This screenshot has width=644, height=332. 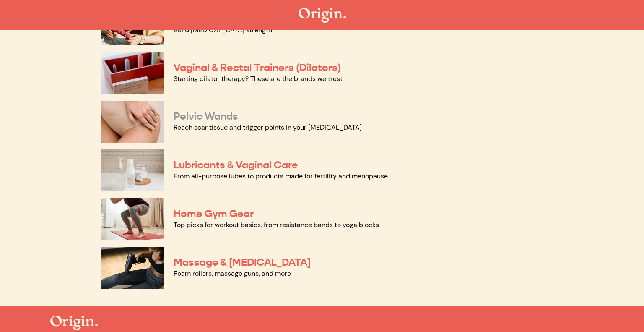 I want to click on a: Starting dilator therapy? These are the brands we trust, so click(x=258, y=78).